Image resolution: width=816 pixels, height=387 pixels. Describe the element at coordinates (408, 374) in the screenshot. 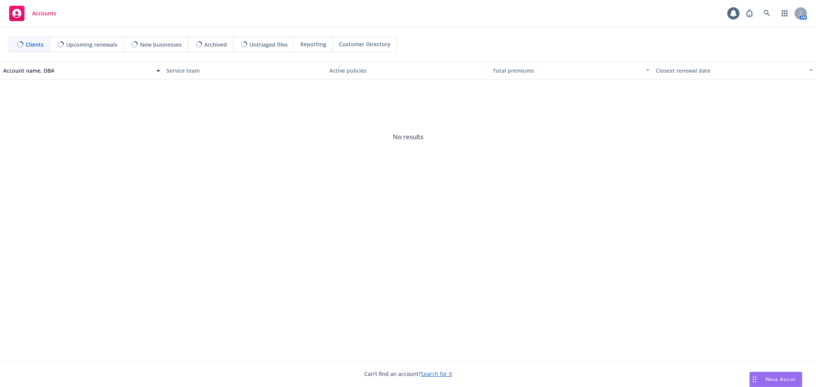

I see `span: Can't find an account?` at that location.